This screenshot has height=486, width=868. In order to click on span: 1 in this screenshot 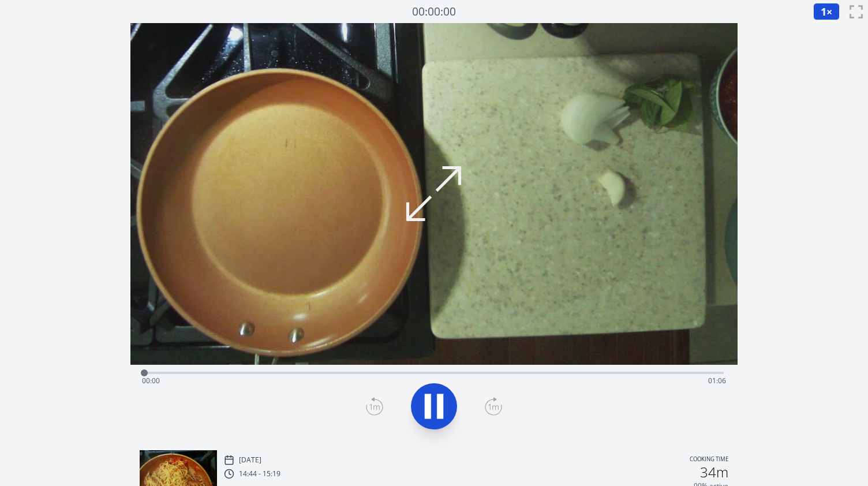, I will do `click(823, 12)`.